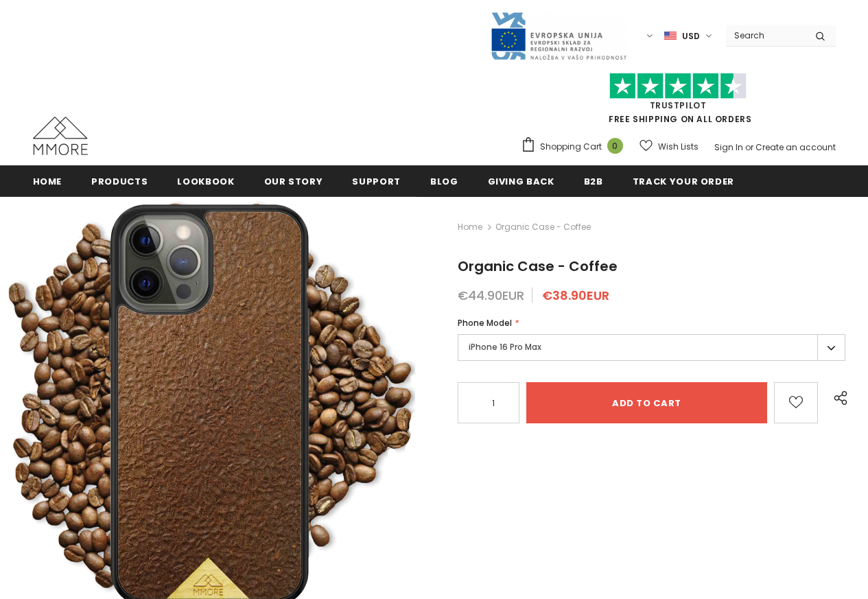  I want to click on span: Blog, so click(444, 181).